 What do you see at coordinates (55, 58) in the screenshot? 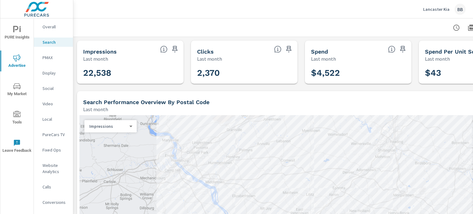
I see `p: PMAX` at bounding box center [55, 58].